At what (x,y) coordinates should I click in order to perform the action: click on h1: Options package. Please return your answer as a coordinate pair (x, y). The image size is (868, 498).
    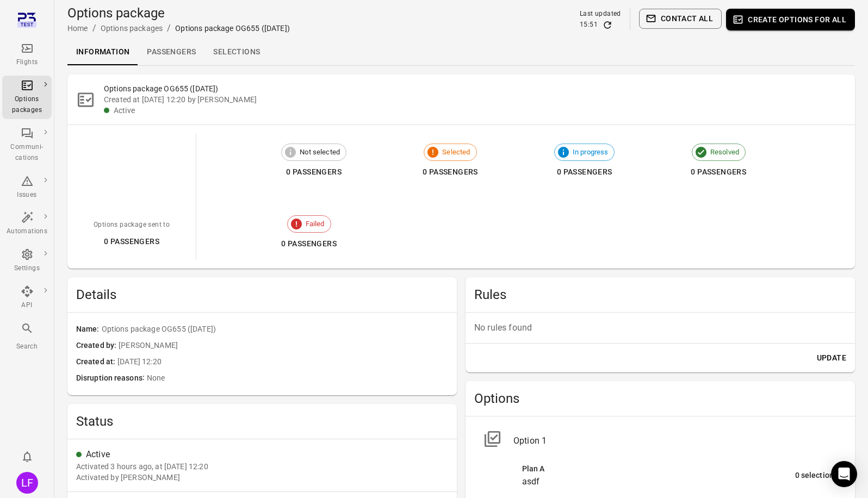
    Looking at the image, I should click on (179, 13).